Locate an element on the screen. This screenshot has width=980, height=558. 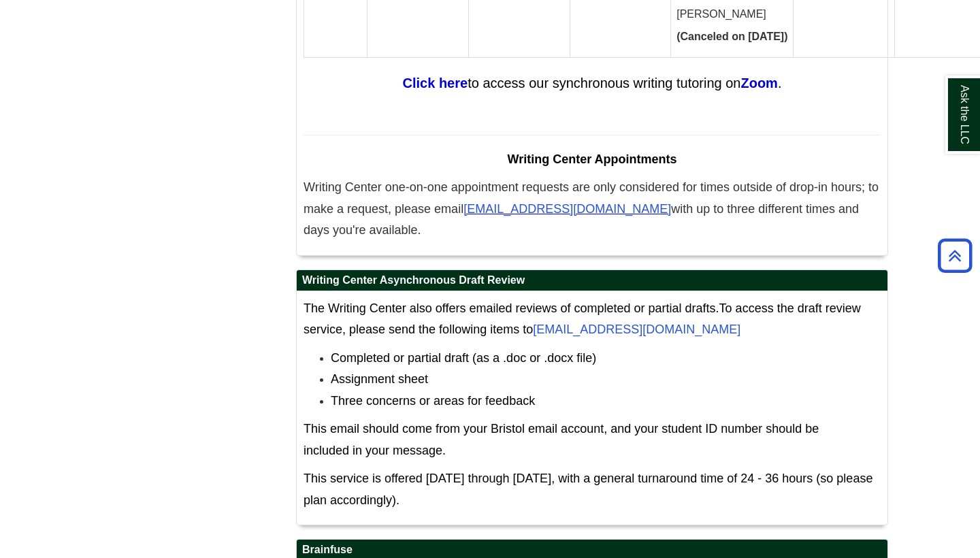
a: Back to Top is located at coordinates (955, 255).